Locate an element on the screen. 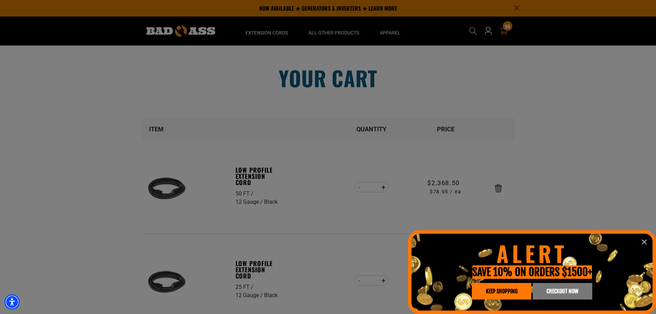 This screenshot has width=656, height=314. button: Close is located at coordinates (644, 242).